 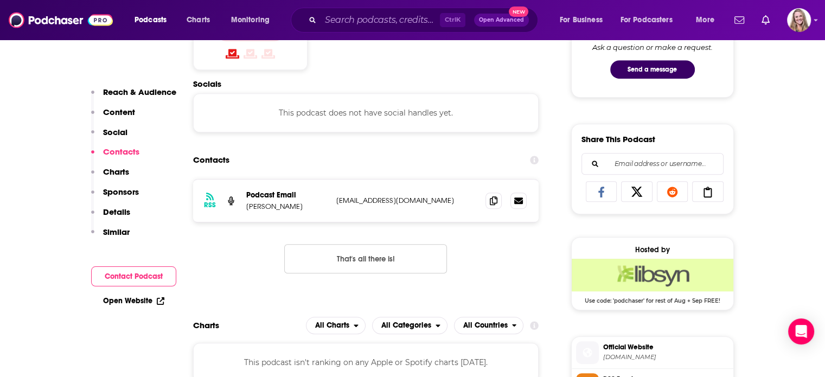 I want to click on span: All Charts, so click(x=332, y=326).